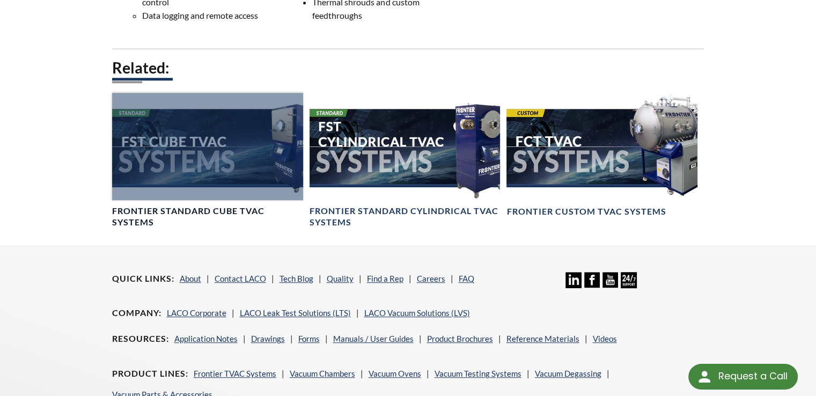 This screenshot has height=396, width=816. What do you see at coordinates (395, 373) in the screenshot?
I see `a: Vacuum Ovens` at bounding box center [395, 373].